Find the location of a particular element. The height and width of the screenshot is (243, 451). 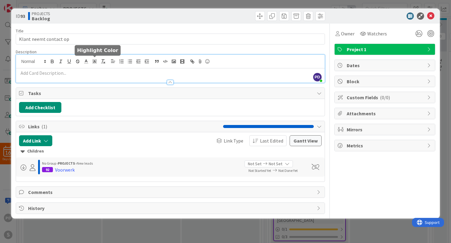

span: ( 0/0 ) is located at coordinates (385, 97).